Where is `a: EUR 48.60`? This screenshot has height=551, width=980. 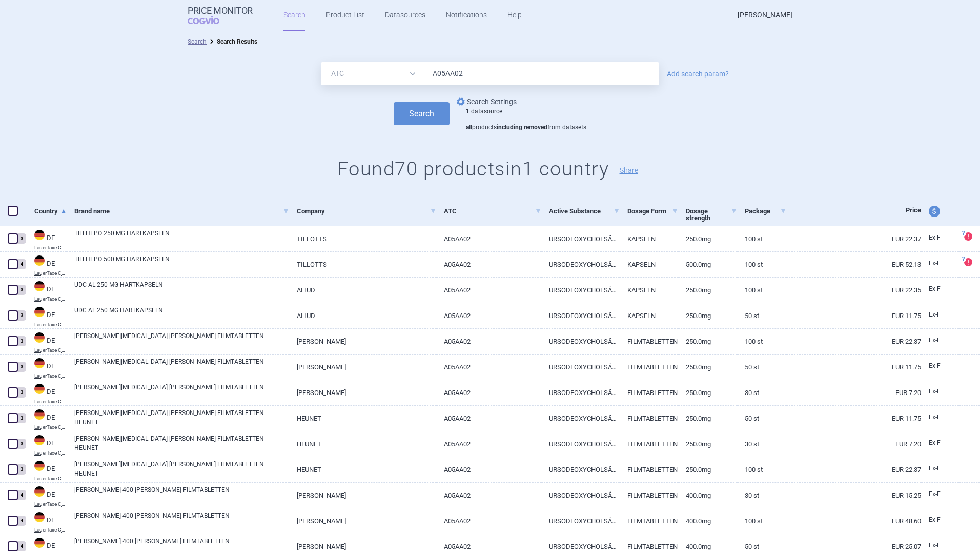 a: EUR 48.60 is located at coordinates (853, 521).